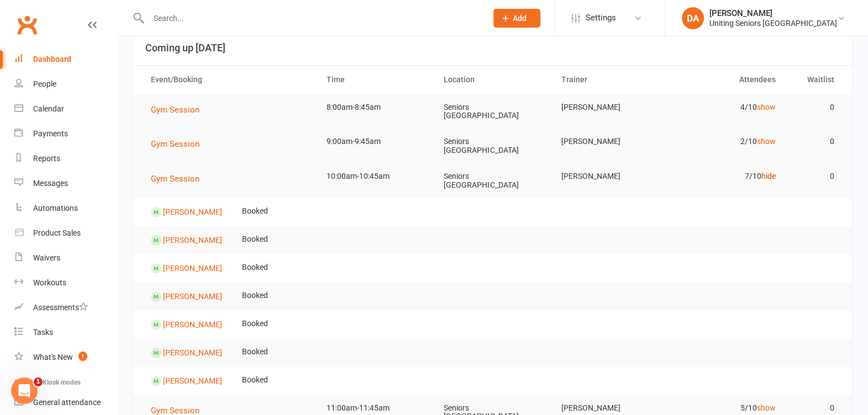 The image size is (868, 415). I want to click on div: Reports, so click(47, 159).